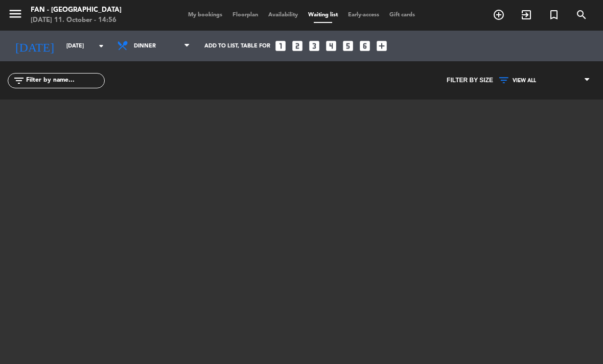  What do you see at coordinates (499, 15) in the screenshot?
I see `span: BOOK TABLE` at bounding box center [499, 15].